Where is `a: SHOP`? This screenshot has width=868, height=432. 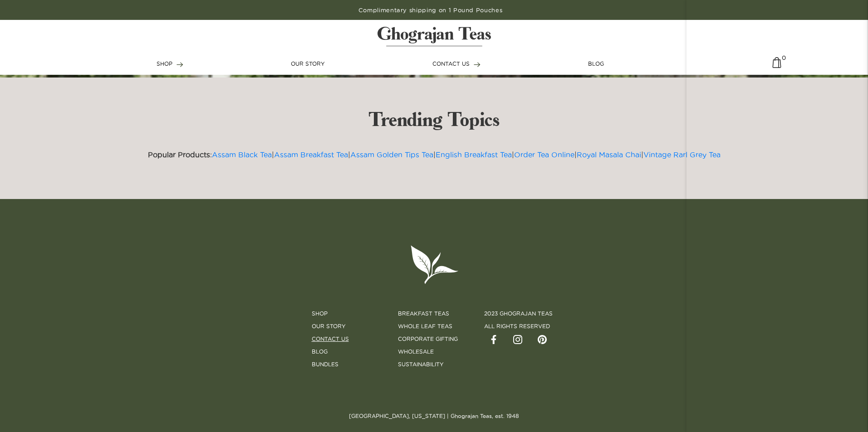
a: SHOP is located at coordinates (170, 64).